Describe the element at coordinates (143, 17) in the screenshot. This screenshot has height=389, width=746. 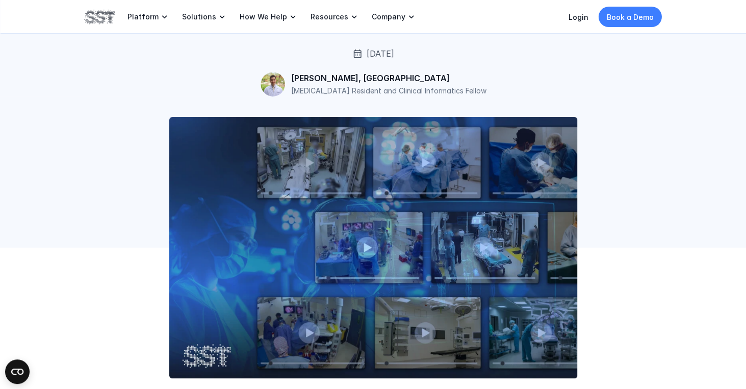
I see `p: Platform` at that location.